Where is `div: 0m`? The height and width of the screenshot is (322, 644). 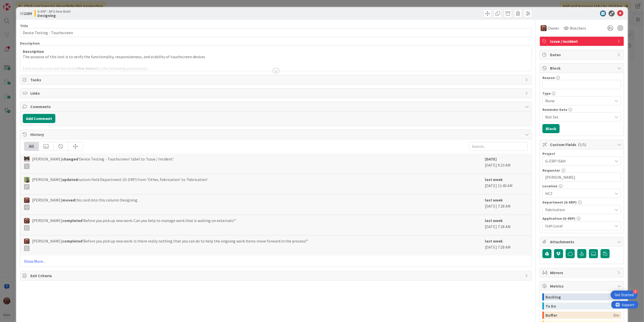
div: 0m is located at coordinates (616, 315).